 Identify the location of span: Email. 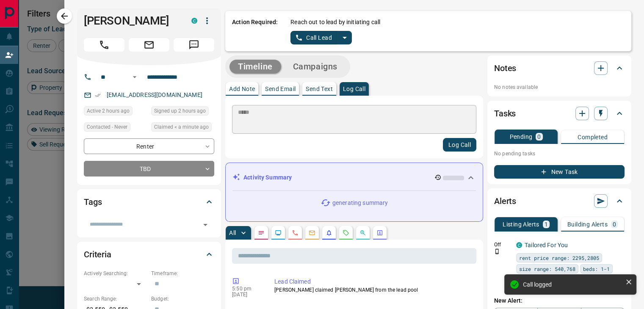
(149, 45).